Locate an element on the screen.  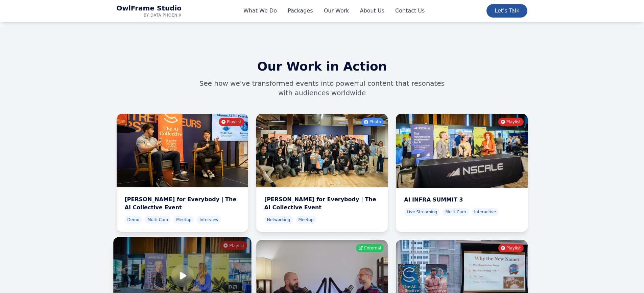
a: OwlFrame Studio Home is located at coordinates (149, 11).